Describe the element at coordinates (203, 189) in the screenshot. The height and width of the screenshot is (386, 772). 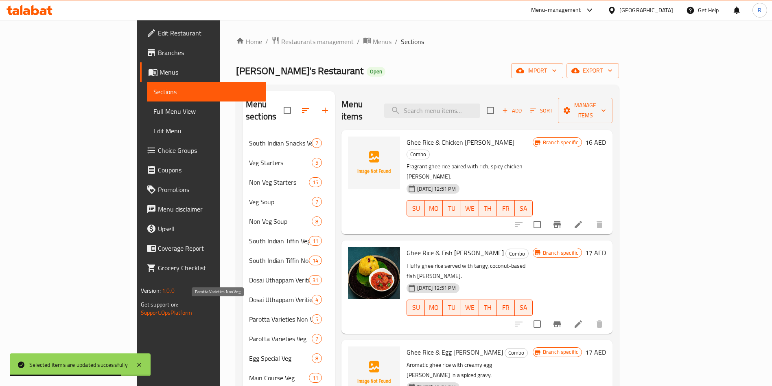
I see `a: Promotions` at that location.